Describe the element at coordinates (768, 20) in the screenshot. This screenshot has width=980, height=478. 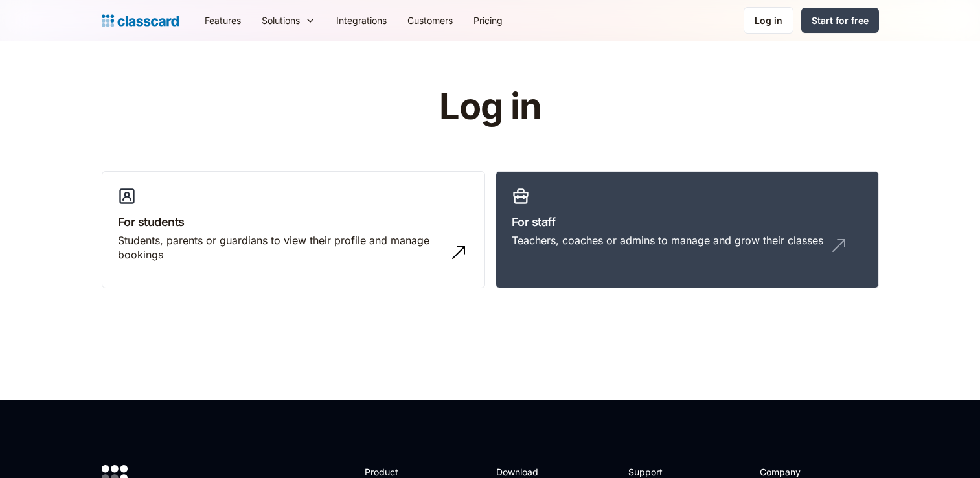
I see `a: Log in` at that location.